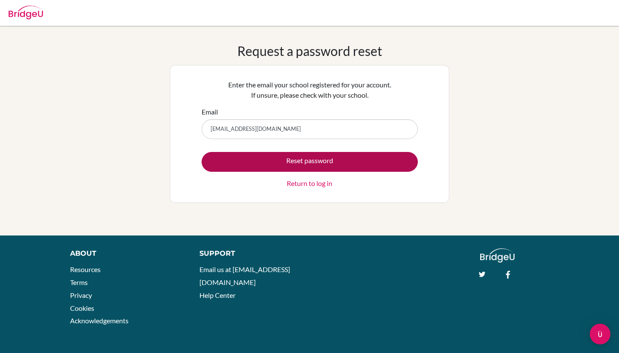 This screenshot has height=353, width=619. What do you see at coordinates (125, 253) in the screenshot?
I see `div: About` at bounding box center [125, 253].